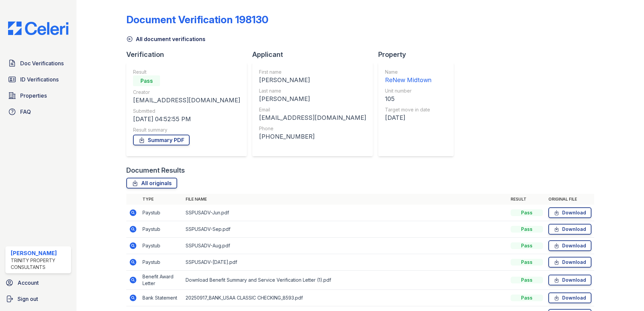 The width and height of the screenshot is (644, 311). What do you see at coordinates (345, 280) in the screenshot?
I see `td: Download Benefit Summary and Service Verification Letter (1).pdf` at bounding box center [345, 280].